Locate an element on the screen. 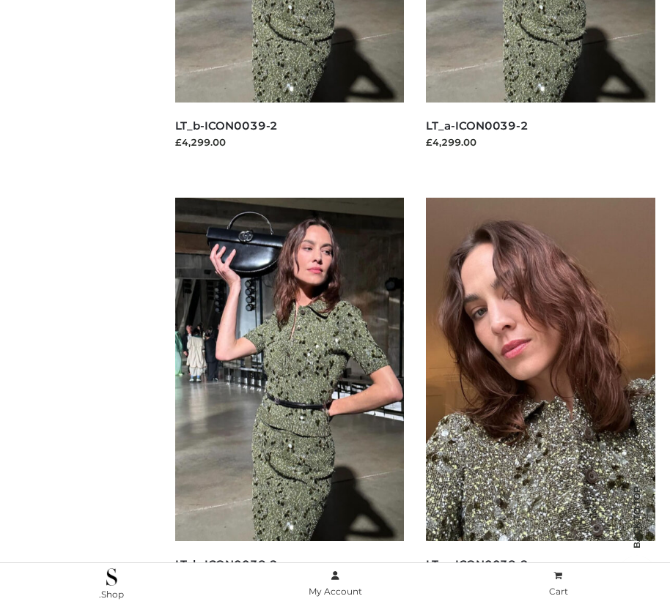  span: .Shop is located at coordinates (111, 594).